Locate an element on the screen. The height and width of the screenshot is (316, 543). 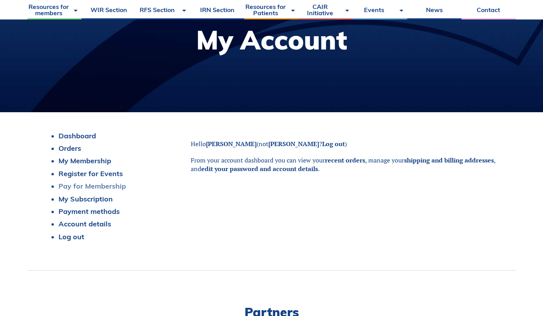
a: Payment methods is located at coordinates (89, 211).